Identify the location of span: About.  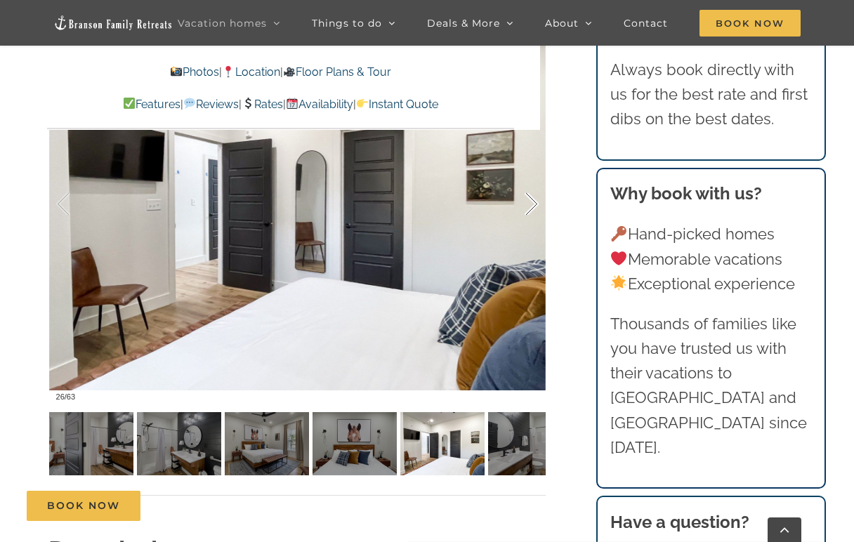
(562, 23).